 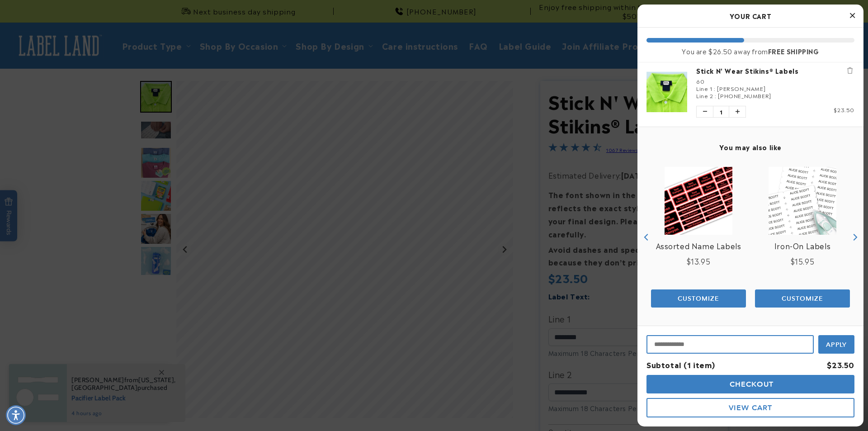 What do you see at coordinates (737, 112) in the screenshot?
I see `button: Increase quantity of Stick N' Wear Stikins® Labels` at bounding box center [737, 112].